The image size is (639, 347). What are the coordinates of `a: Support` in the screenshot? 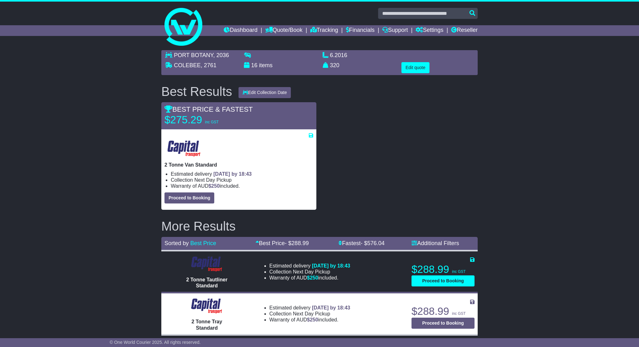 It's located at (395, 31).